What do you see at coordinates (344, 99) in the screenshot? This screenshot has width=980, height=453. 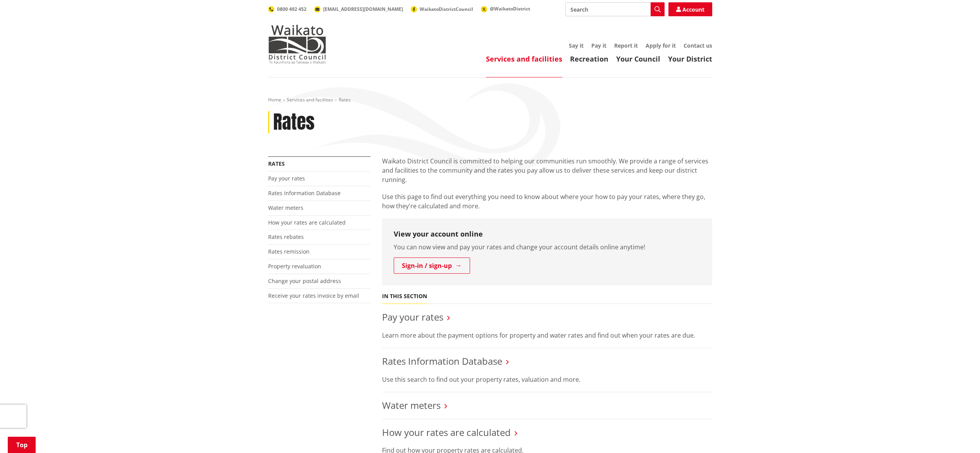 I see `span: Rates` at bounding box center [344, 99].